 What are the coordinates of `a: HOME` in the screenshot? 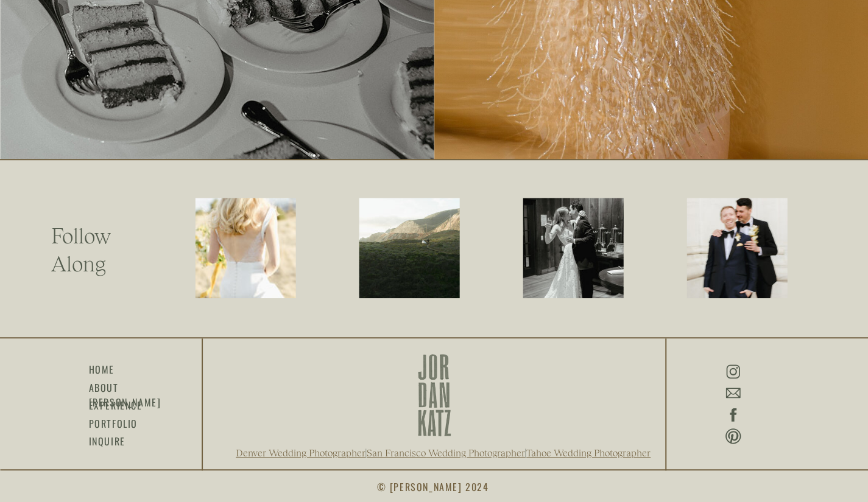 It's located at (104, 369).